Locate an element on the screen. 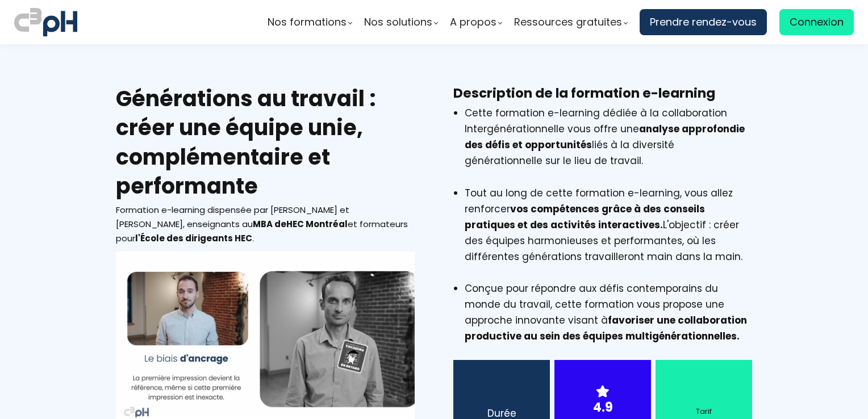  span: Ressources gratuites is located at coordinates (568, 22).